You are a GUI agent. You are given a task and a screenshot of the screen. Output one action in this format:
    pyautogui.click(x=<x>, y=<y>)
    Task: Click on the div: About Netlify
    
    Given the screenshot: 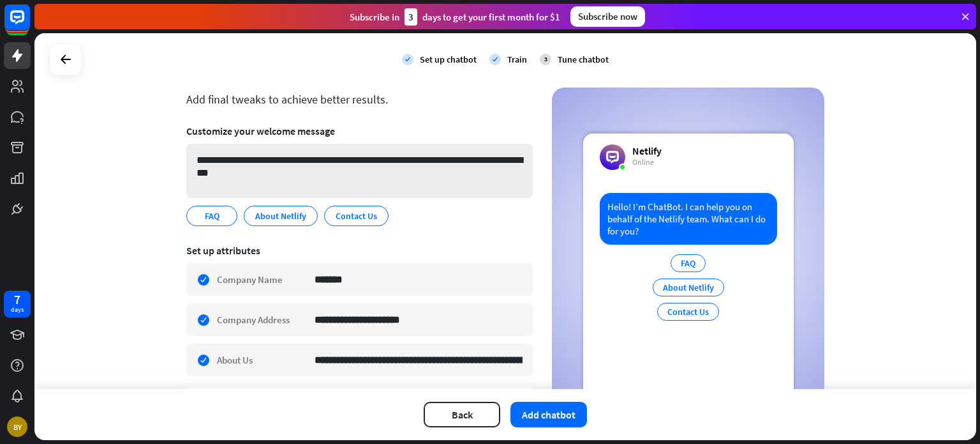 What is the action you would take?
    pyautogui.click(x=689, y=287)
    